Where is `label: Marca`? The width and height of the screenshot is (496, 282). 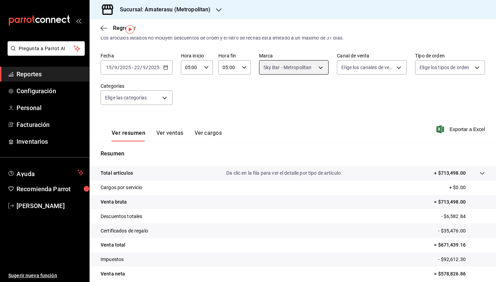
label: Marca is located at coordinates (294, 56).